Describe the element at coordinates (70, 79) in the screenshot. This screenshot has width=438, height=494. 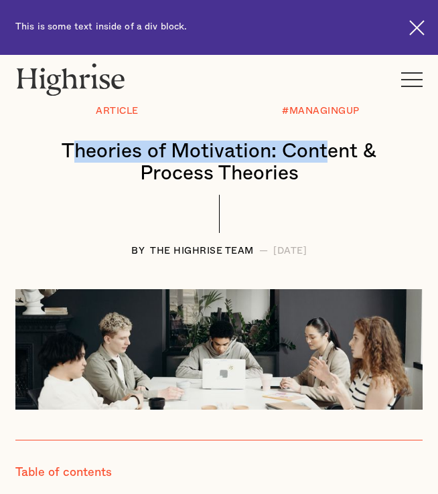
I see `img: Highrise logo` at that location.